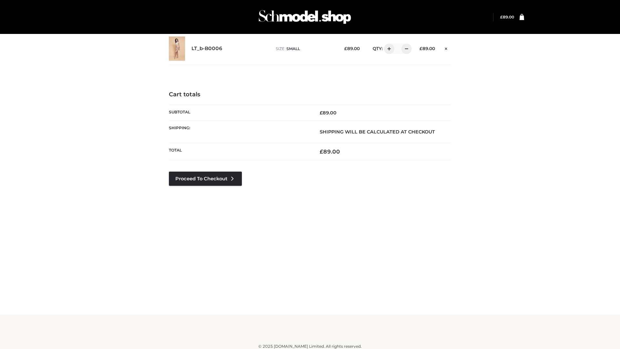 The height and width of the screenshot is (349, 620). Describe the element at coordinates (293, 48) in the screenshot. I see `span: SMALL` at that location.